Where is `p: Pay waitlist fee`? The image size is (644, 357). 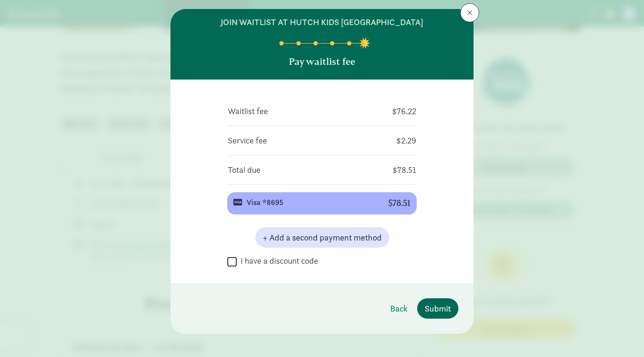 p: Pay waitlist fee is located at coordinates (322, 61).